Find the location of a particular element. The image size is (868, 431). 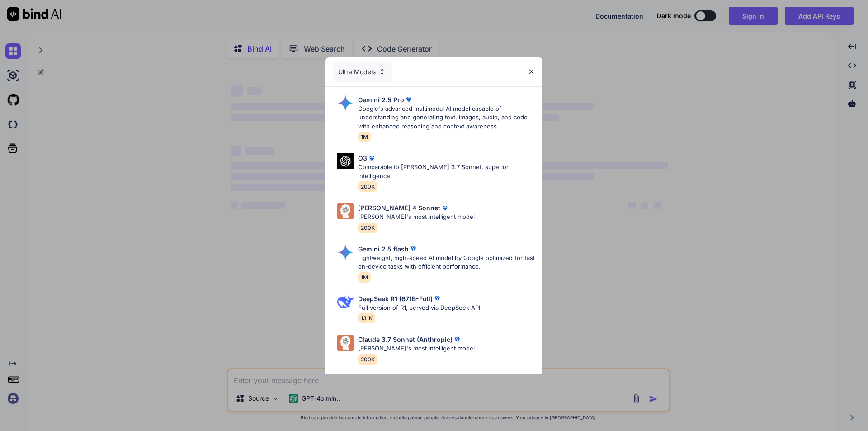

p: Claude 3.7 Sonnet (Anthropic) is located at coordinates (405, 339).